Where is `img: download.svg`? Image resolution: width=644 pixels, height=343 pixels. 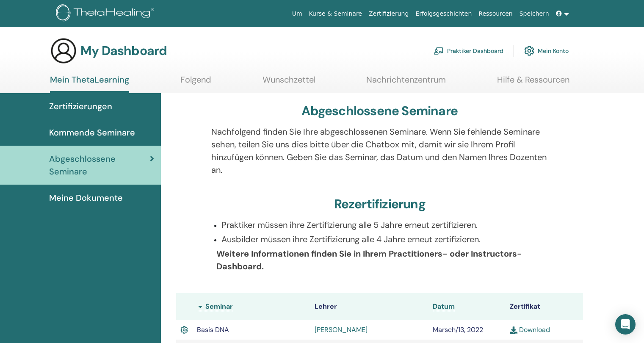
img: download.svg is located at coordinates (514, 331).